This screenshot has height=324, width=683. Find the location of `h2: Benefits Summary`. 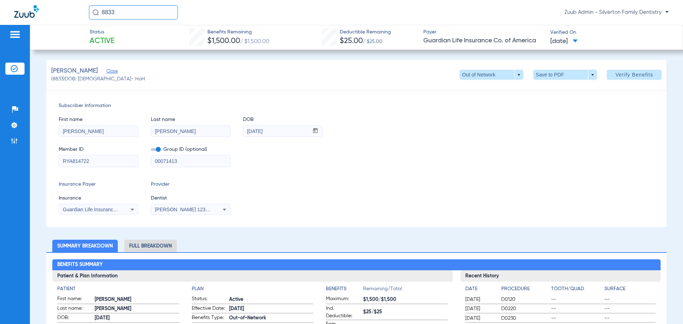

h2: Benefits Summary is located at coordinates (356, 265).